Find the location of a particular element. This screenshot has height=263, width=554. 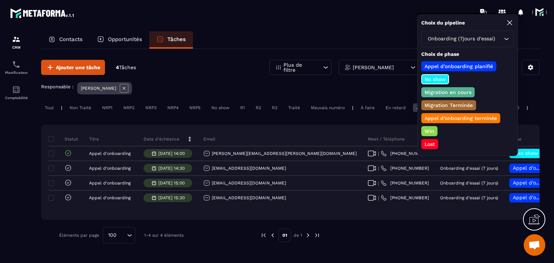

div: Aujourd'hui is located at coordinates (428, 108).